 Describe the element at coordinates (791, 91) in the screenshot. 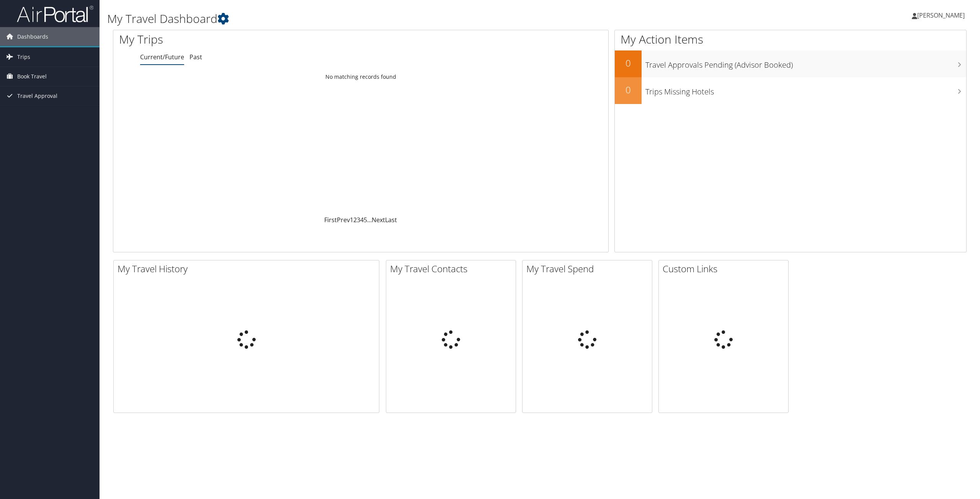

I see `a: 0Trips Missing Hotels` at that location.